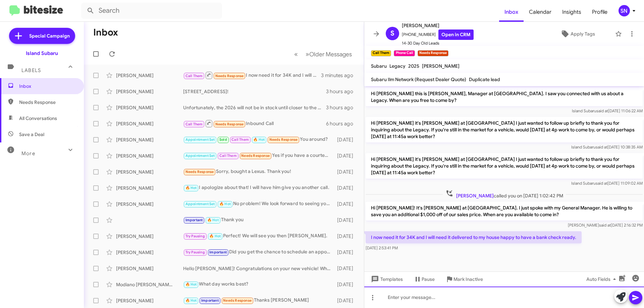 The image size is (644, 308). I want to click on input: Search, so click(152, 11).